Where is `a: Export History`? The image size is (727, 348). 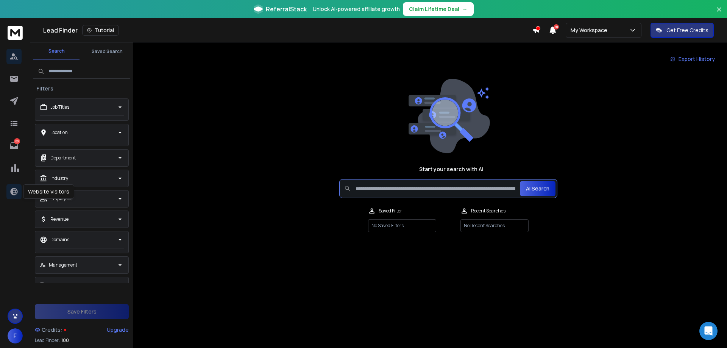
a: Export History is located at coordinates (693, 59).